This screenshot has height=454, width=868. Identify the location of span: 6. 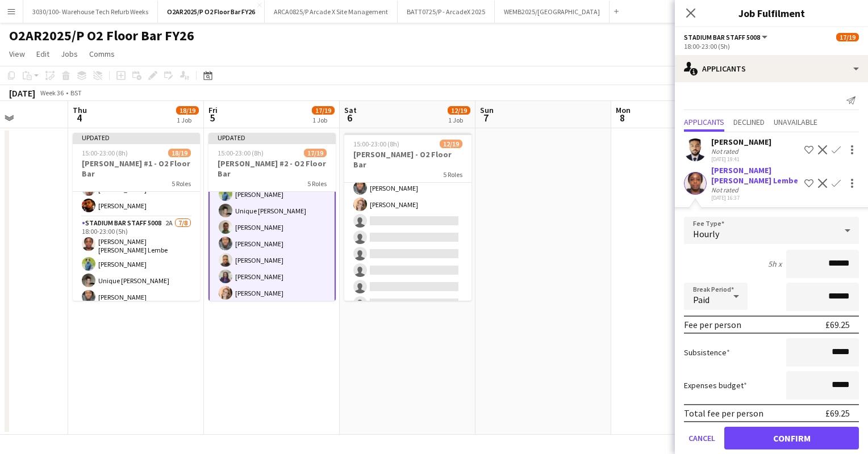
(349, 117).